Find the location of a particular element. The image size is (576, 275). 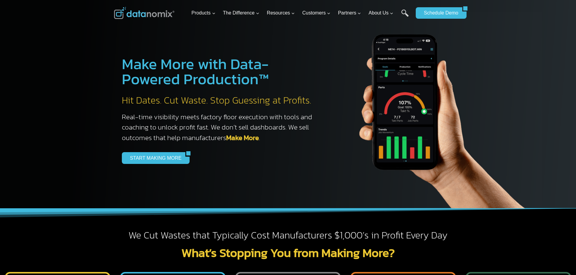

a: Search is located at coordinates (405, 16).